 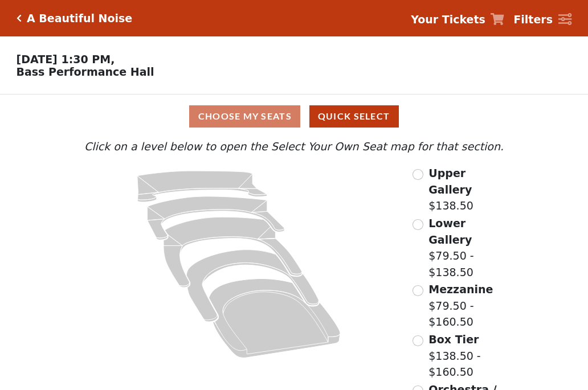 What do you see at coordinates (353, 116) in the screenshot?
I see `button: Quick Select` at bounding box center [353, 116].